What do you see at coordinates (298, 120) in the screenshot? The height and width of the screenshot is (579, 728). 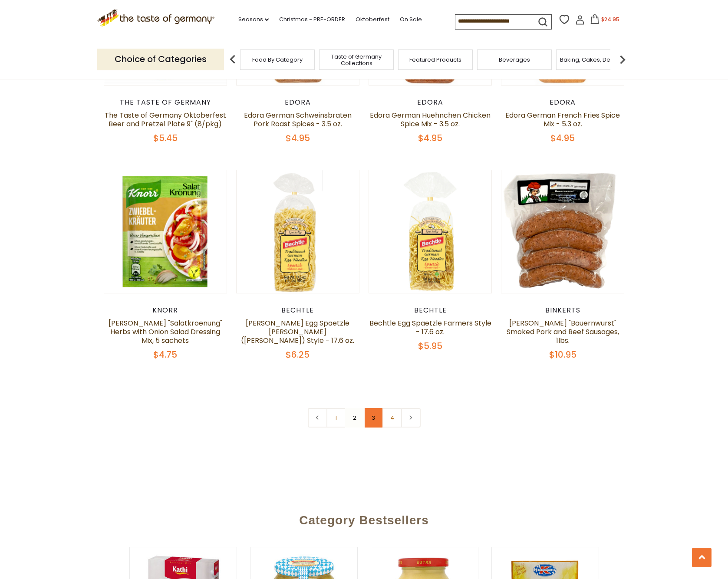 I see `a: Edora German Schweinsbraten Pork Roast Spices - 3.5 oz.` at bounding box center [298, 120].